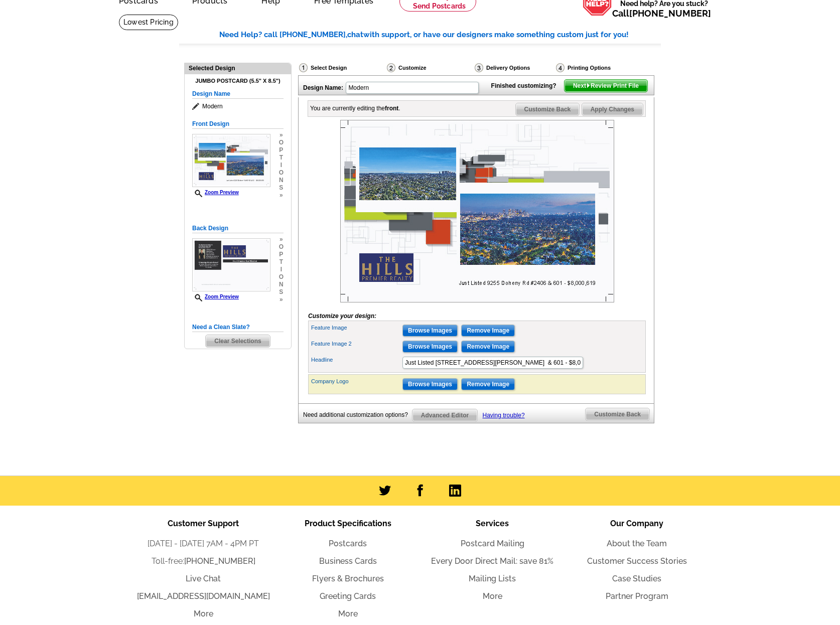 The width and height of the screenshot is (840, 625). What do you see at coordinates (637, 544) in the screenshot?
I see `a: About the Team` at bounding box center [637, 544].